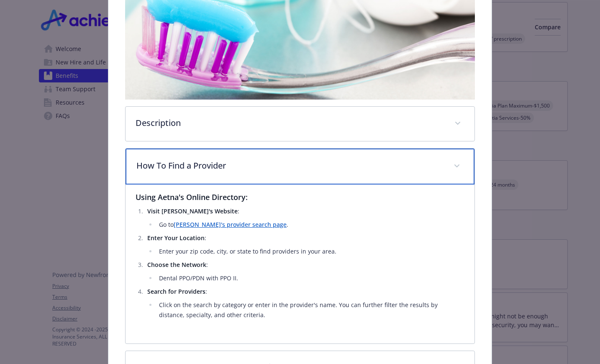 The height and width of the screenshot is (364, 600). I want to click on li: Go to ., so click(311, 225).